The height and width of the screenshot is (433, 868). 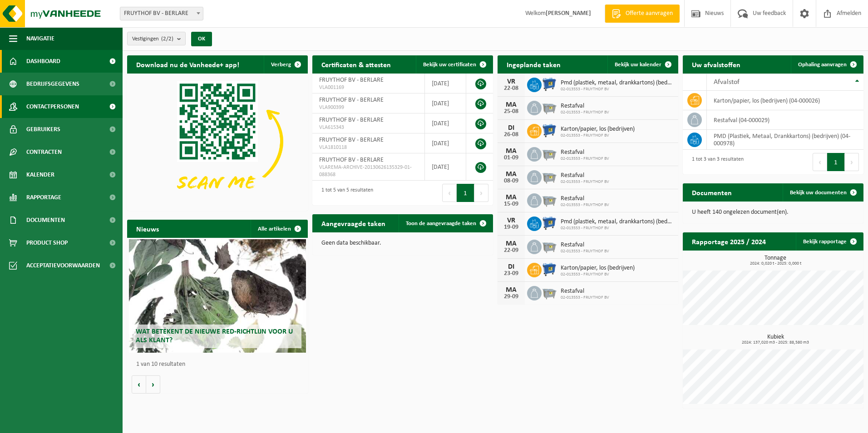 What do you see at coordinates (53, 84) in the screenshot?
I see `span: Bedrijfsgegevens` at bounding box center [53, 84].